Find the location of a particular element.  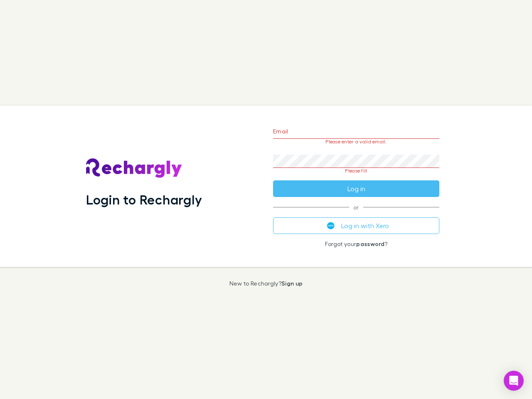

img: Xero's logo is located at coordinates (331, 226).